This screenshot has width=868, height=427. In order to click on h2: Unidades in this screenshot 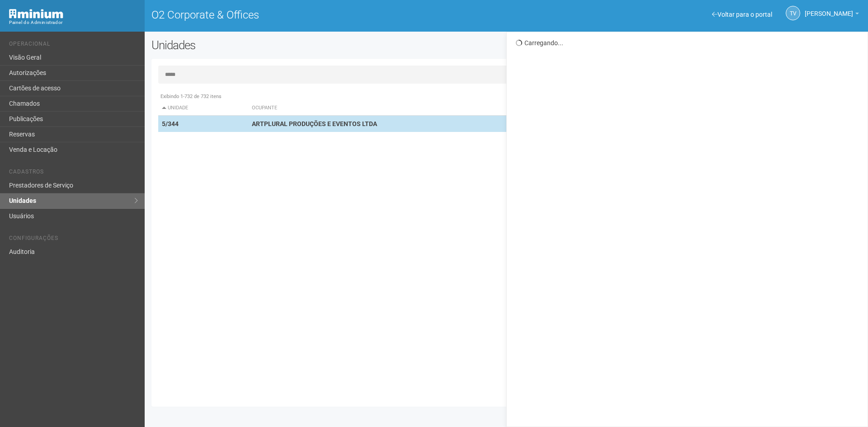, I will do `click(295, 45)`.